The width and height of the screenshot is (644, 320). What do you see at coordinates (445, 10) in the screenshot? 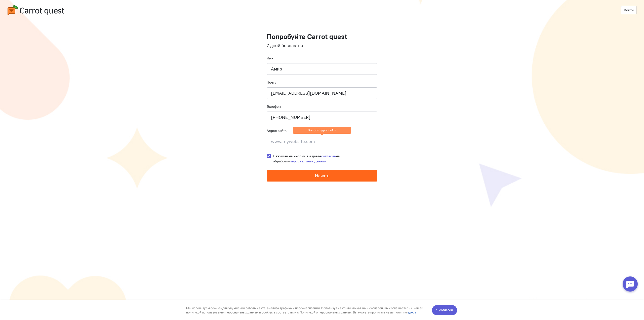
I see `button: Я согласен` at bounding box center [445, 10].